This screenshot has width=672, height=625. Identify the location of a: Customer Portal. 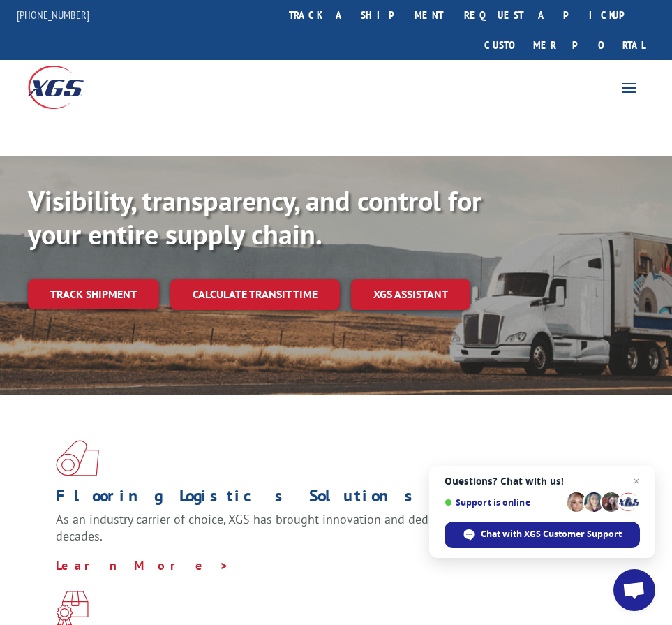
(564, 45).